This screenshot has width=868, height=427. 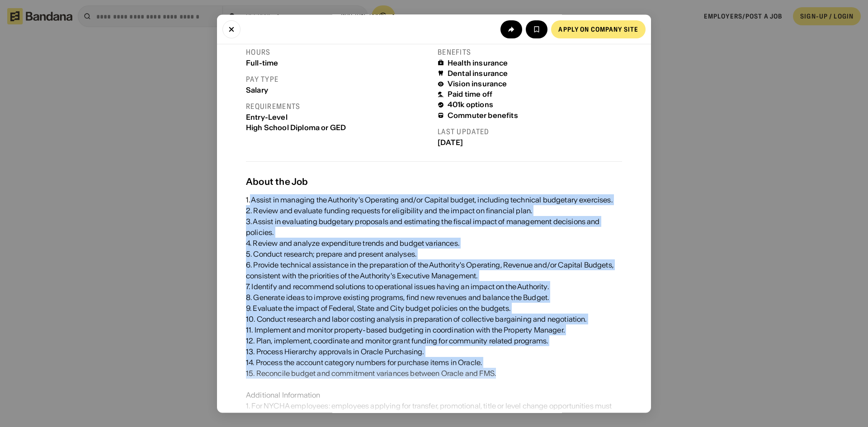 I want to click on div: Vision insurance, so click(x=477, y=84).